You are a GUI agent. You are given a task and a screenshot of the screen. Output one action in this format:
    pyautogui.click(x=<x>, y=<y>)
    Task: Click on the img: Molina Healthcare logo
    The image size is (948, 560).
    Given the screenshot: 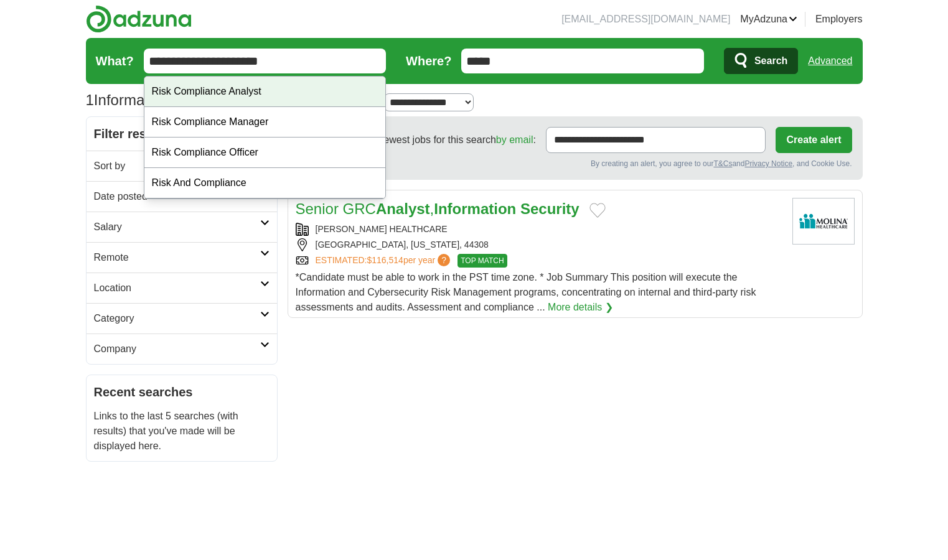 What is the action you would take?
    pyautogui.click(x=824, y=221)
    